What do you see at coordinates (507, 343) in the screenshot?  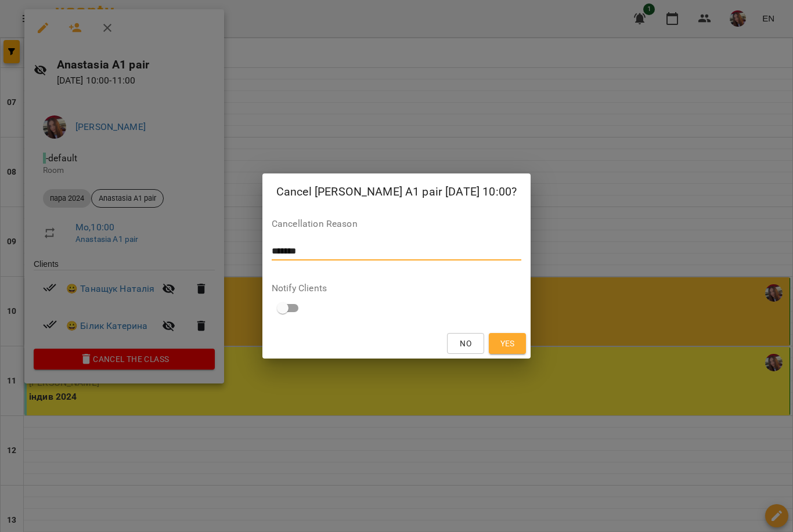 I see `button: Yes` at bounding box center [507, 343].